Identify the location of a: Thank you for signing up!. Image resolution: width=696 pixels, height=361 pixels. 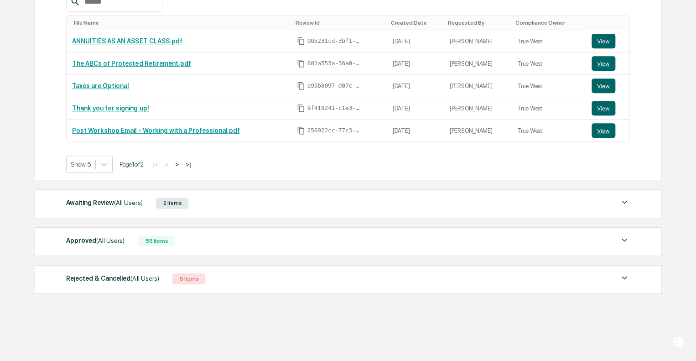
(110, 108).